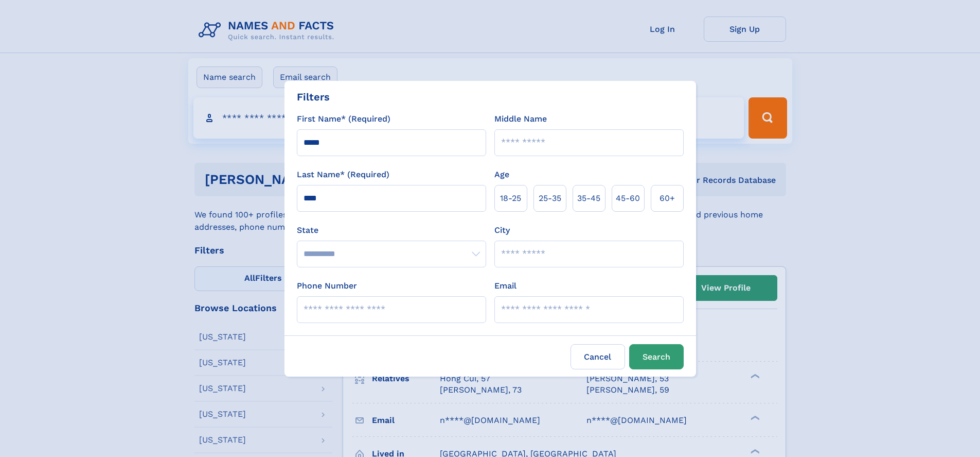 The height and width of the screenshot is (457, 980). Describe the element at coordinates (391, 230) in the screenshot. I see `label: State` at that location.